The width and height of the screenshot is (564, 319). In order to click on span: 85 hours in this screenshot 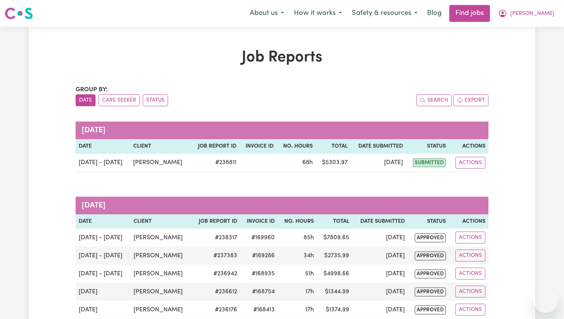, I will do `click(309, 238)`.